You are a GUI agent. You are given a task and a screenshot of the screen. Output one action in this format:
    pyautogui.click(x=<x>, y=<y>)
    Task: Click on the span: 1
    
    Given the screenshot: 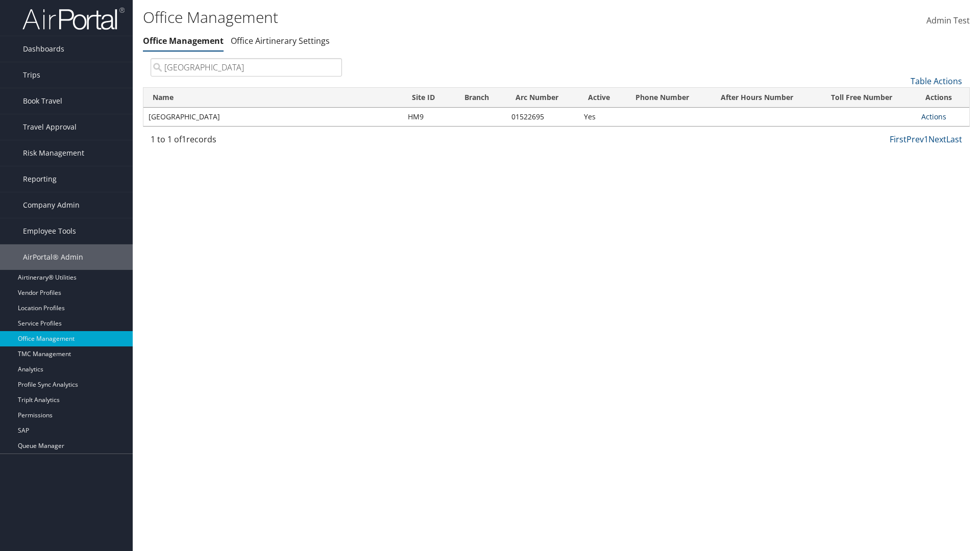 What is the action you would take?
    pyautogui.click(x=184, y=139)
    